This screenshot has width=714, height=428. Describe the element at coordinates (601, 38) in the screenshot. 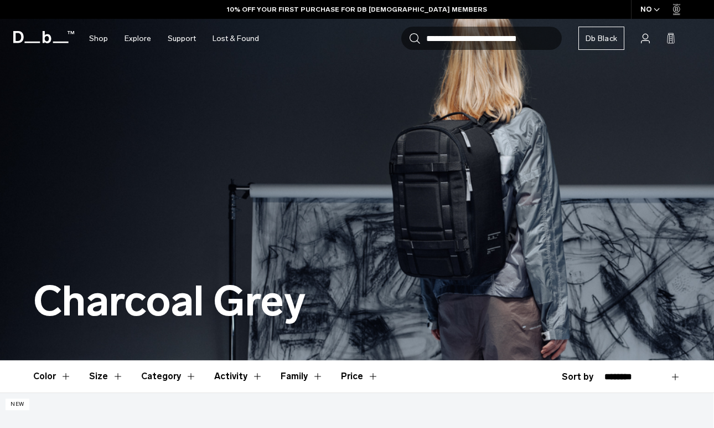

I see `a: Db Black` at that location.